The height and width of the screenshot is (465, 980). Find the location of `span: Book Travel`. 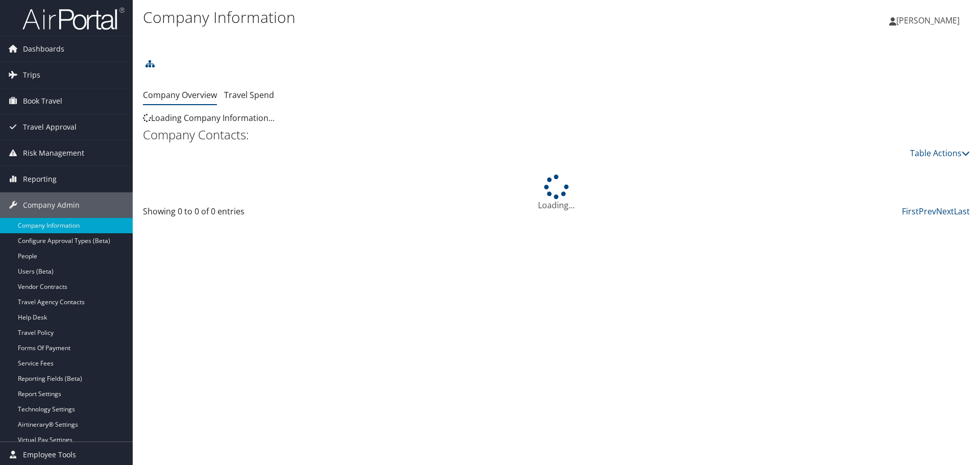

span: Book Travel is located at coordinates (43, 101).